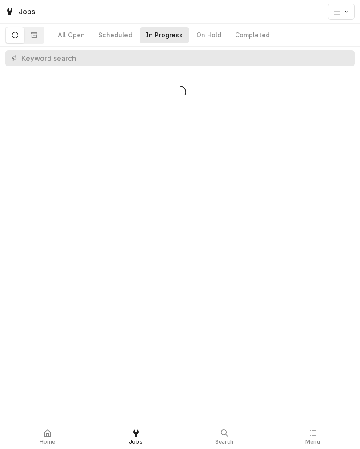 This screenshot has height=449, width=360. I want to click on div: Completed, so click(253, 35).